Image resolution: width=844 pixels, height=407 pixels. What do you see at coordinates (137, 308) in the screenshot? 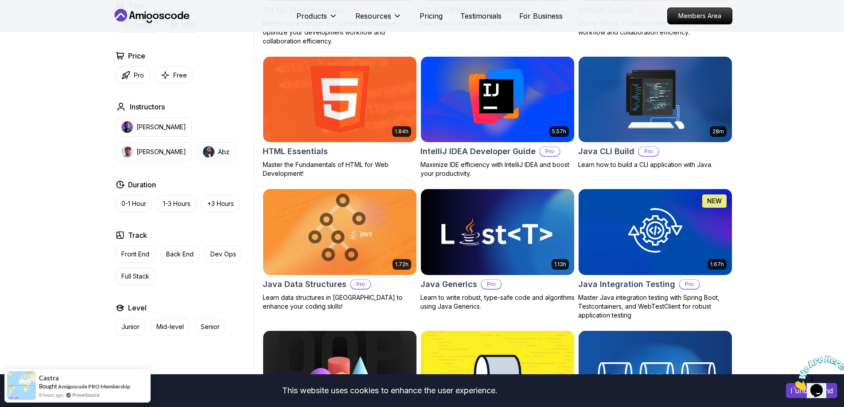
I see `h2: Level` at bounding box center [137, 308].